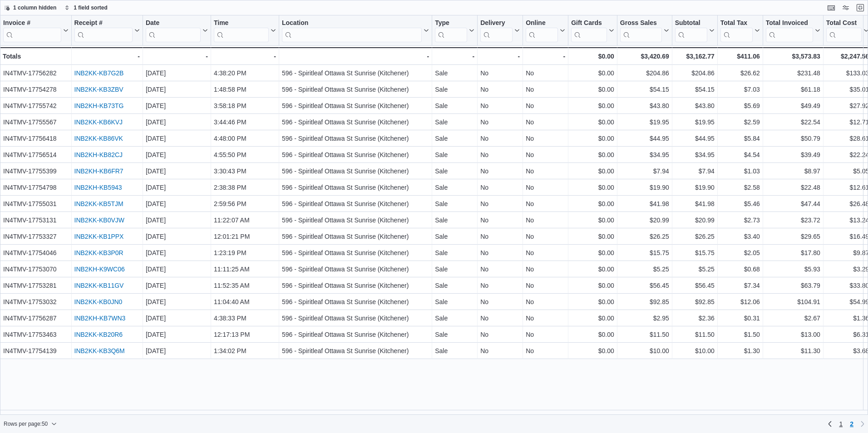 The height and width of the screenshot is (433, 868). What do you see at coordinates (645, 73) in the screenshot?
I see `div: $204.86` at bounding box center [645, 73].